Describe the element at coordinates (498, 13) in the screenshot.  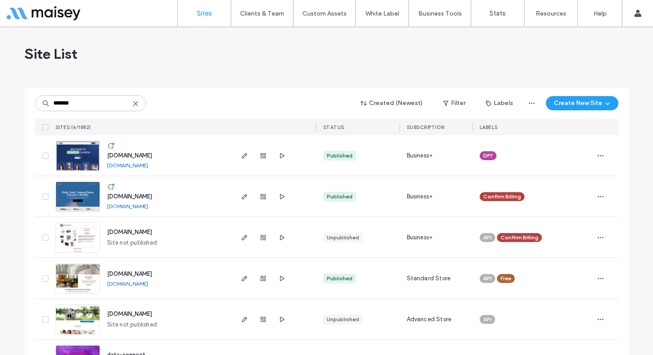
I see `label: Stats` at that location.